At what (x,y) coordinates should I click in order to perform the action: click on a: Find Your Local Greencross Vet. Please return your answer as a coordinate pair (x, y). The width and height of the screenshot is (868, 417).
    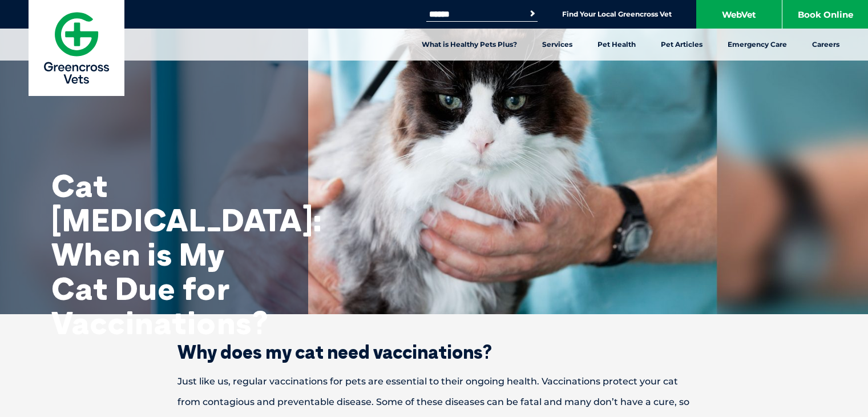
    Looking at the image, I should click on (617, 14).